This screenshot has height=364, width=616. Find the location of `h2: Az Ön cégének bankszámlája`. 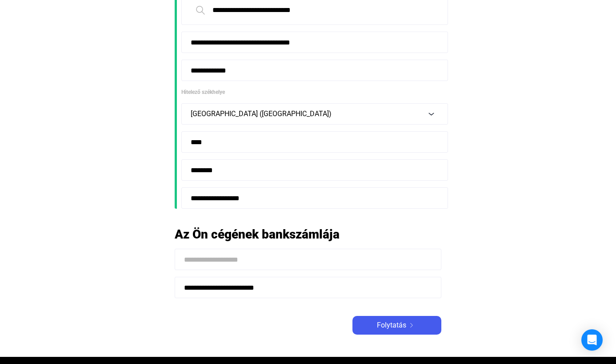

h2: Az Ön cégének bankszámlája is located at coordinates (308, 234).